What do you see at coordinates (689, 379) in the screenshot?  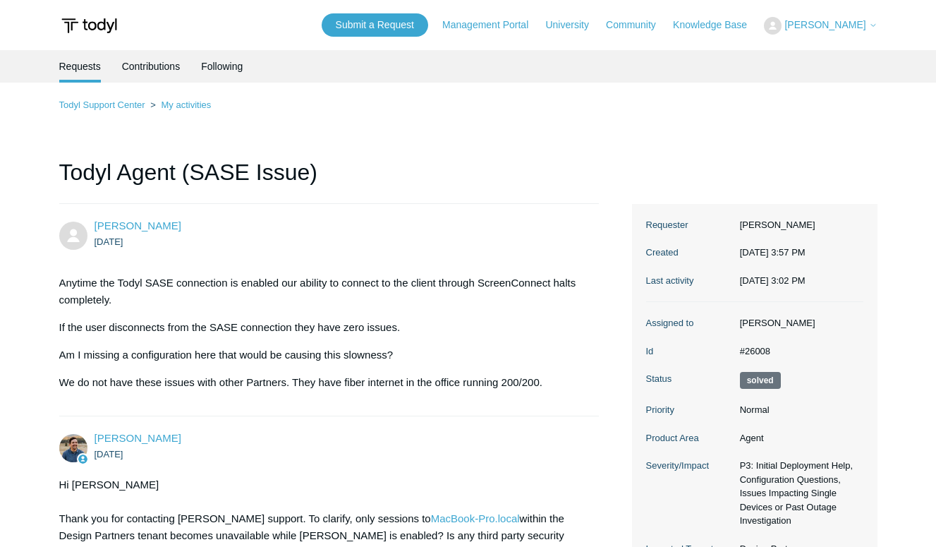 I see `dt: Status` at bounding box center [689, 379].